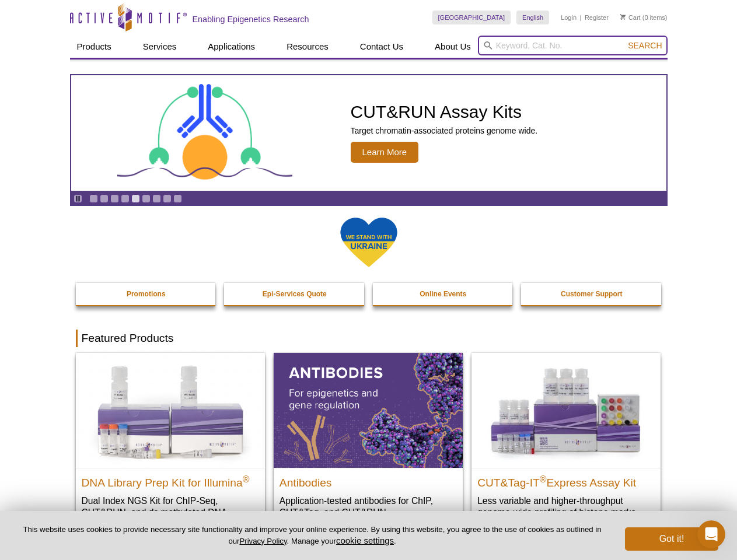 This screenshot has height=560, width=737. Describe the element at coordinates (443, 294) in the screenshot. I see `strong: Online Events` at that location.